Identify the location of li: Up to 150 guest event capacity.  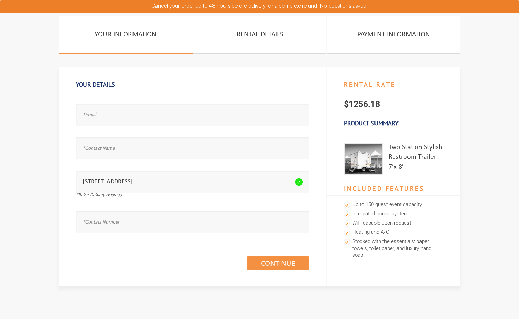
(393, 205).